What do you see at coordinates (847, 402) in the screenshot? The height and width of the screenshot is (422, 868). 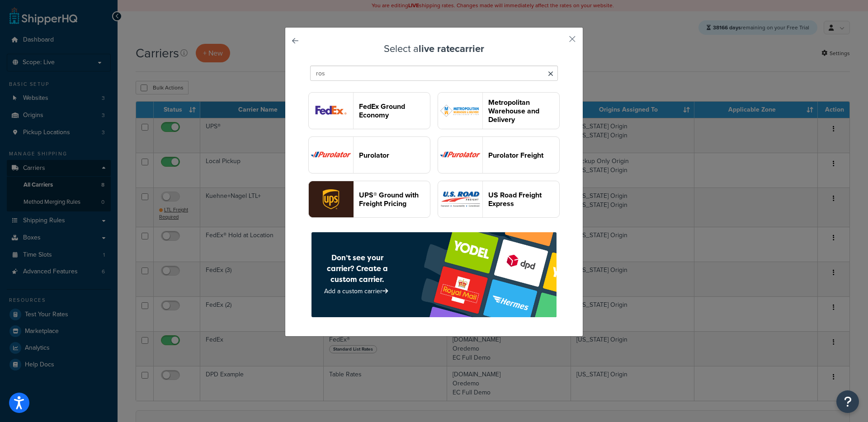 I see `button: Open Resource Center` at bounding box center [847, 402].